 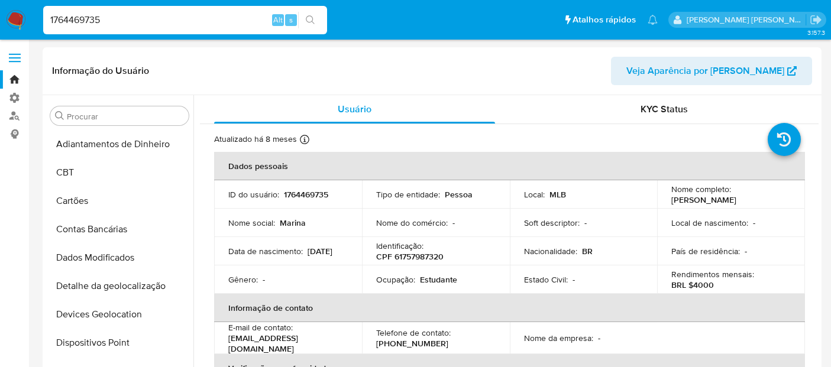 I want to click on button: Dispositivos Point, so click(x=120, y=343).